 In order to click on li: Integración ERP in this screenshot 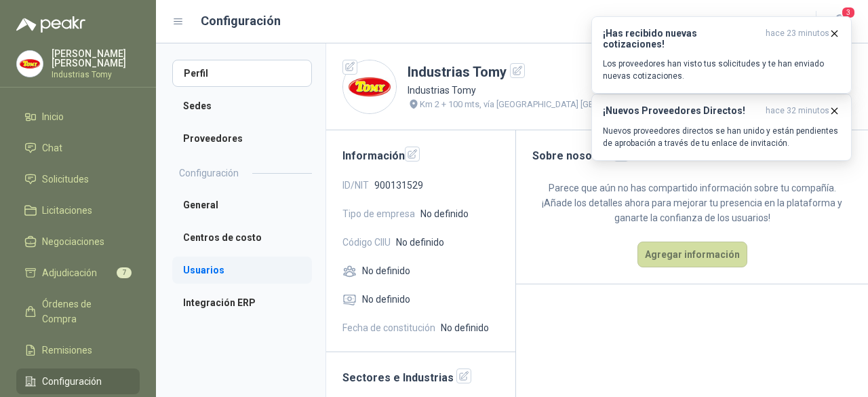, I will do `click(242, 302)`.